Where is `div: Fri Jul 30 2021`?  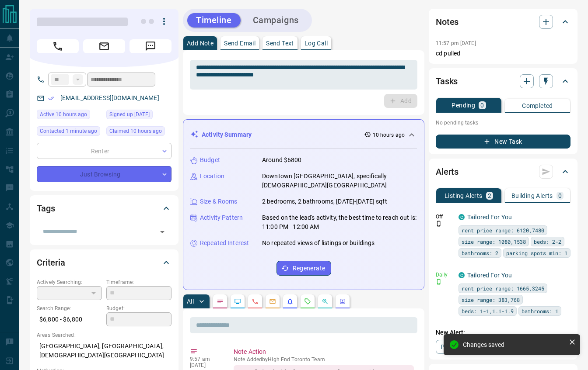 div: Fri Jul 30 2021 is located at coordinates (139, 116).